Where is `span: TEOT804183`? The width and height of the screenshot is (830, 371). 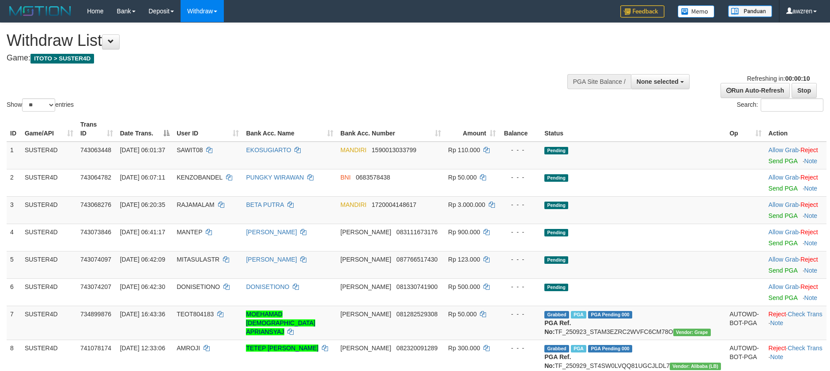
span: TEOT804183 is located at coordinates (195, 314).